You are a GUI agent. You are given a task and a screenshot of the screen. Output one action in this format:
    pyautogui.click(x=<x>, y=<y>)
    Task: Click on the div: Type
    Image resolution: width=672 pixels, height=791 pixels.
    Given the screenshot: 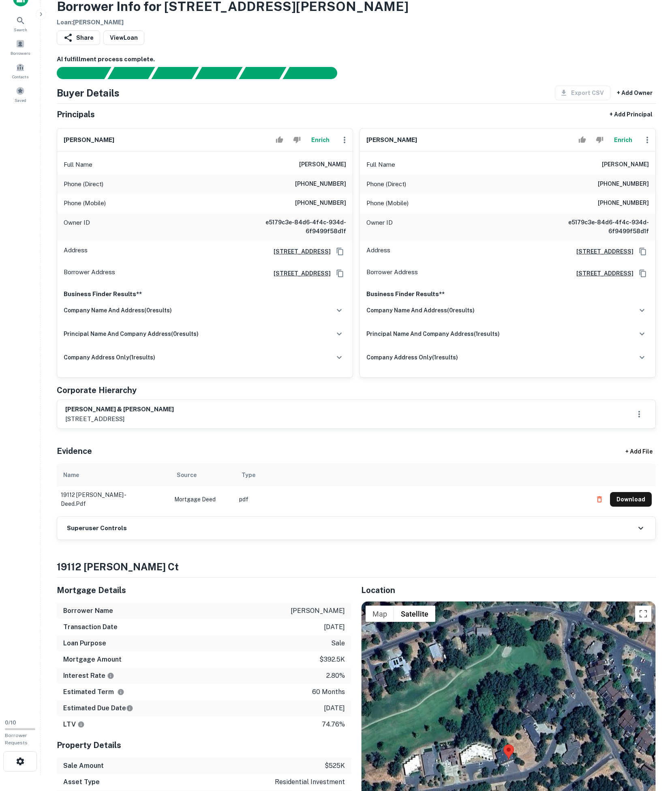 What is the action you would take?
    pyautogui.click(x=249, y=476)
    